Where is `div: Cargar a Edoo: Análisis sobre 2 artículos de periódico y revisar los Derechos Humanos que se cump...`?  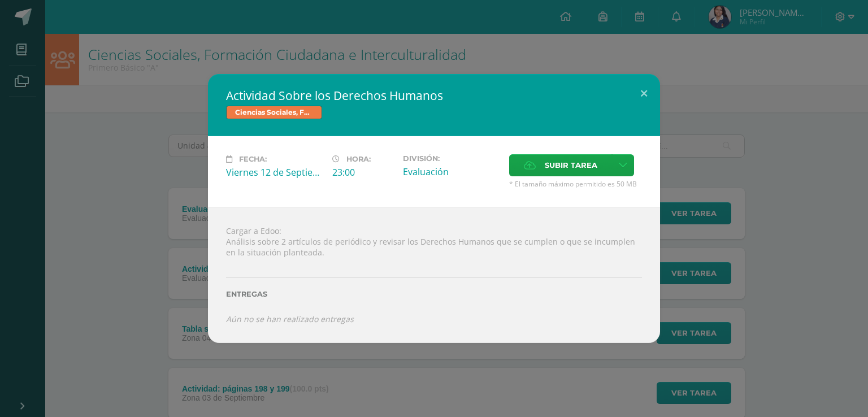 div: Cargar a Edoo: Análisis sobre 2 artículos de periódico y revisar los Derechos Humanos que se cump... is located at coordinates (434, 274).